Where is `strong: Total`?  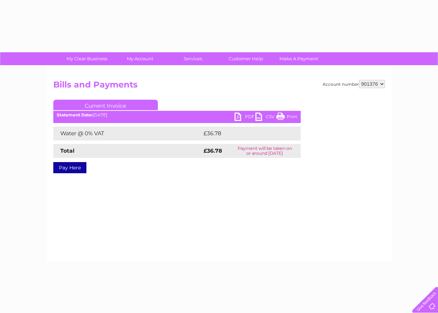
strong: Total is located at coordinates (67, 151).